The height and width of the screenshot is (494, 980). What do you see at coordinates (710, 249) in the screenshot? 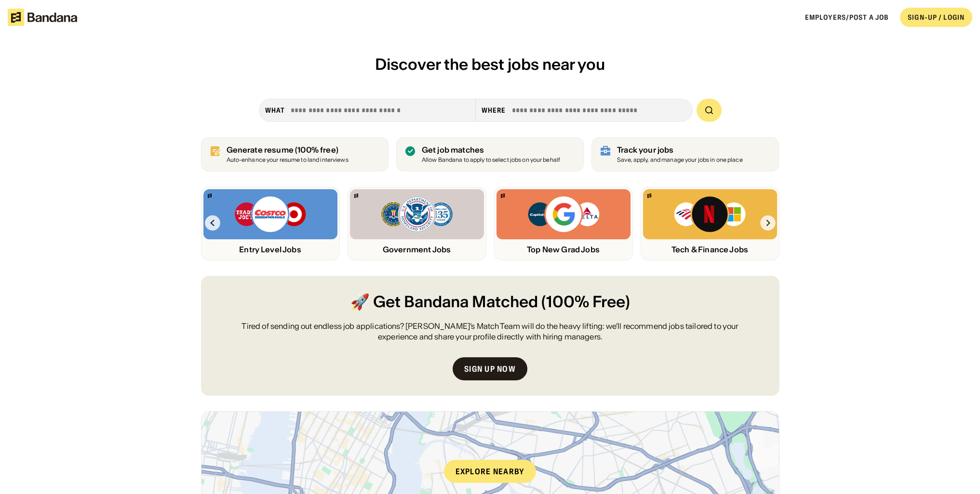
I see `div: Tech & Finance Jobs` at bounding box center [710, 249].